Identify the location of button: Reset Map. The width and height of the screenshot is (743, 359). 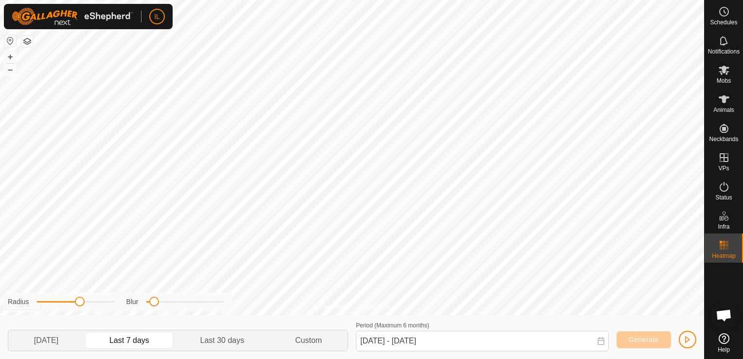
(10, 41).